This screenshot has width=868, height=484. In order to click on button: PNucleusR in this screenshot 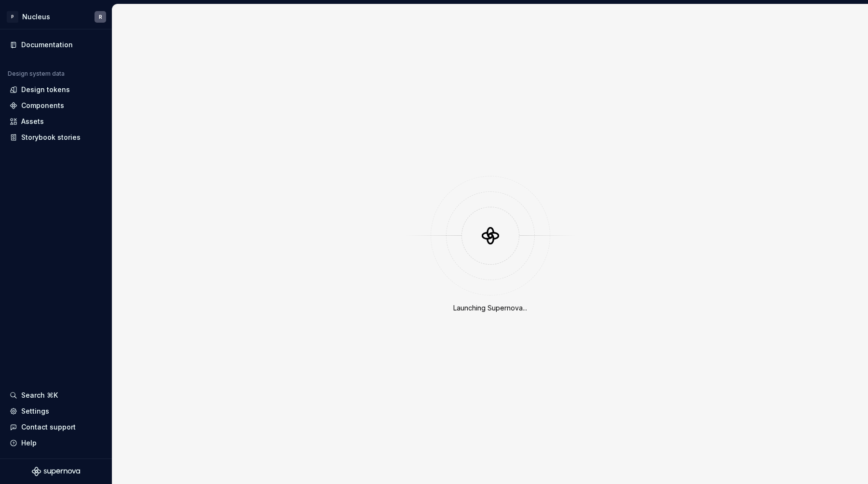, I will do `click(56, 16)`.